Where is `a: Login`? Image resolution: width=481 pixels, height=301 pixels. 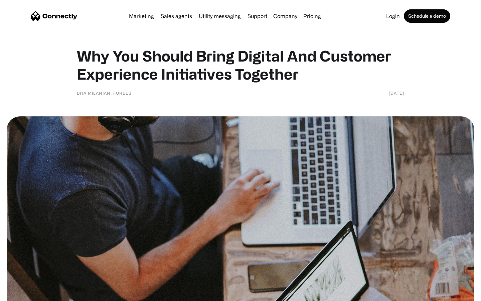
a: Login is located at coordinates (393, 16).